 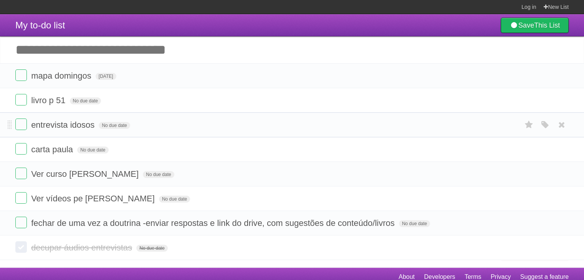 What do you see at coordinates (49, 100) in the screenshot?
I see `span: livro p 51` at bounding box center [49, 100].